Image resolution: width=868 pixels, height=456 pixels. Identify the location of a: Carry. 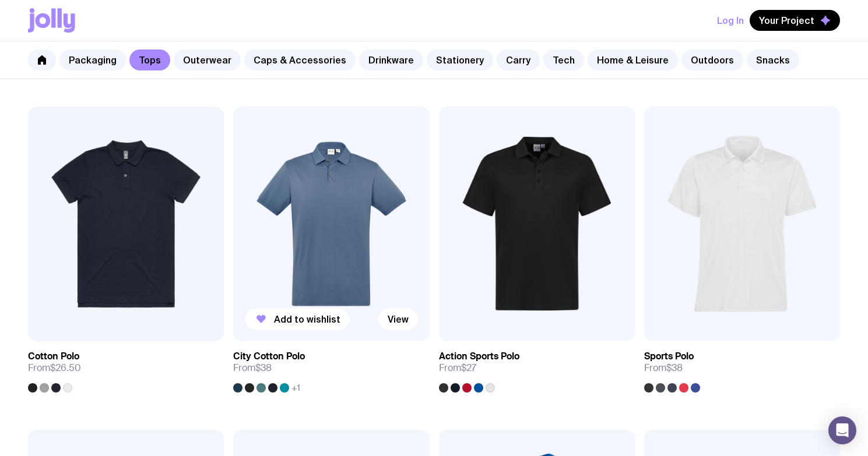
(518, 60).